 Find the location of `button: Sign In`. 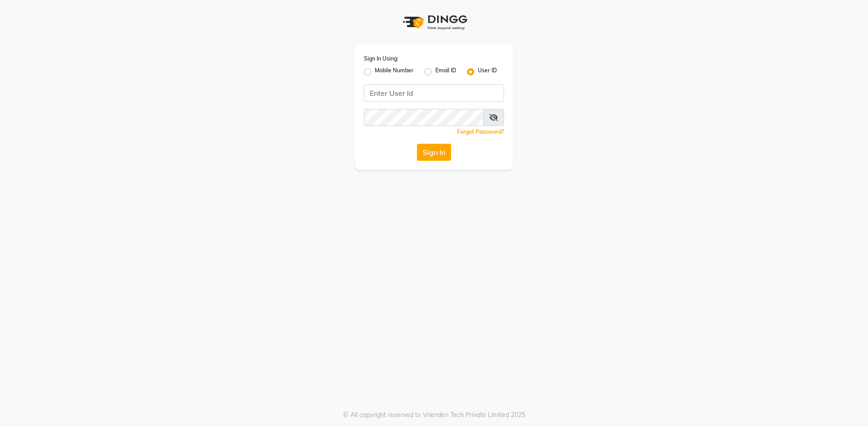

button: Sign In is located at coordinates (434, 153).